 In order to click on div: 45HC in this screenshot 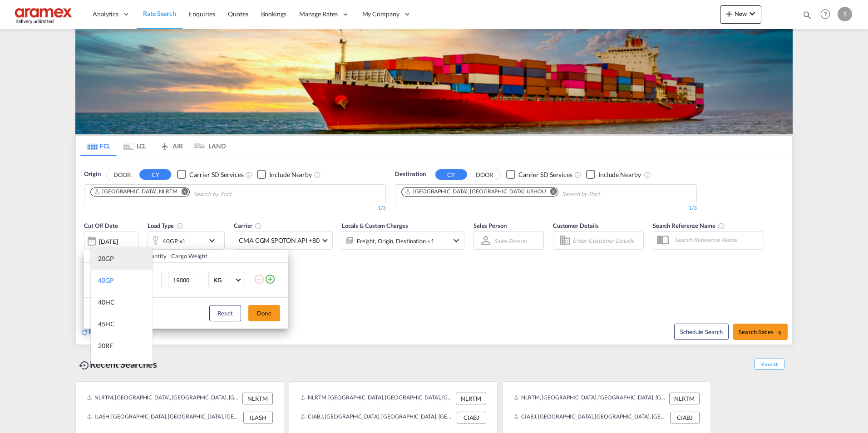, I will do `click(106, 324)`.